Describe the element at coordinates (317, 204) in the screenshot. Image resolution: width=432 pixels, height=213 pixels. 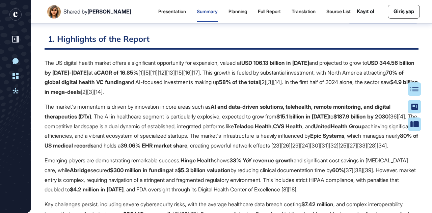
I see `strong: $7.42 million` at that location.